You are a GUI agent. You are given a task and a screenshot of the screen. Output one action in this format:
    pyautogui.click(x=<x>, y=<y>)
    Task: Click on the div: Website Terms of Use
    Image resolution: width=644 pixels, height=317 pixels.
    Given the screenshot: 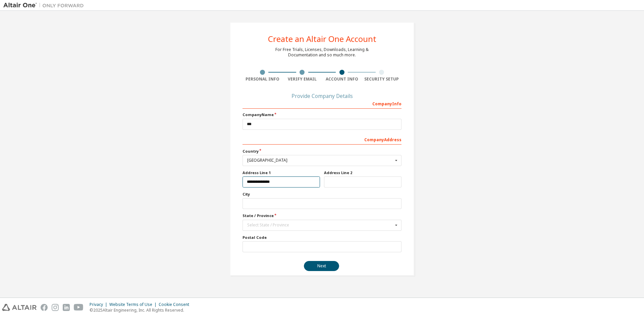 What is the action you would take?
    pyautogui.click(x=134, y=305)
    